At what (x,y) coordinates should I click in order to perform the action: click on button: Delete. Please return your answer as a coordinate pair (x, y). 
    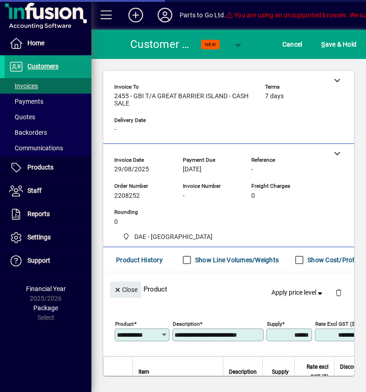
    Looking at the image, I should click on (339, 293).